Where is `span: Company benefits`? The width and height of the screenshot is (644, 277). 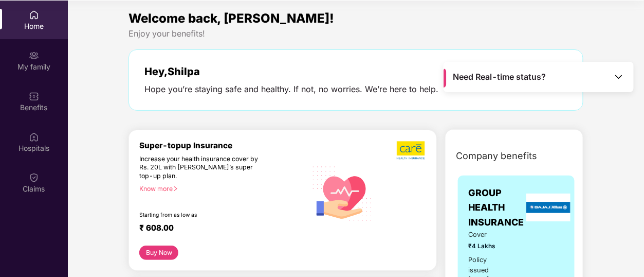 span: Company benefits is located at coordinates (497, 156).